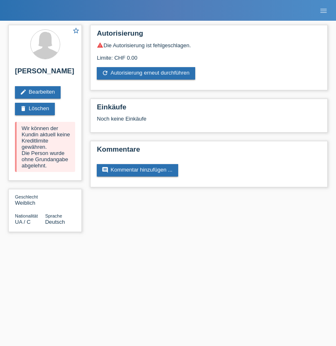 This screenshot has height=346, width=336. Describe the element at coordinates (23, 92) in the screenshot. I see `i: edit` at that location.